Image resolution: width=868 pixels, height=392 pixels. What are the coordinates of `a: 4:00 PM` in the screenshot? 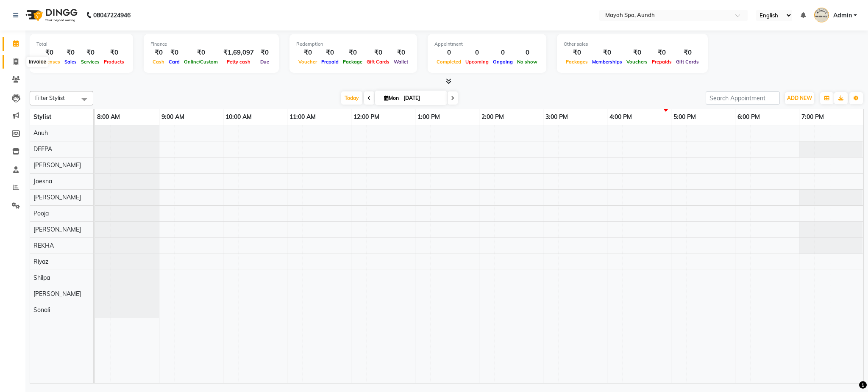 It's located at (621, 117).